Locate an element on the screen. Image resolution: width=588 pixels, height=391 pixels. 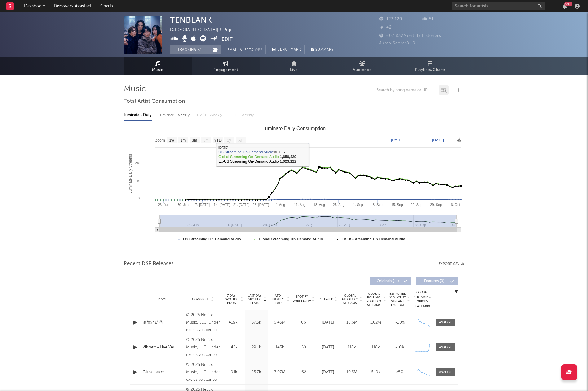
text: Zoom is located at coordinates (160, 140).